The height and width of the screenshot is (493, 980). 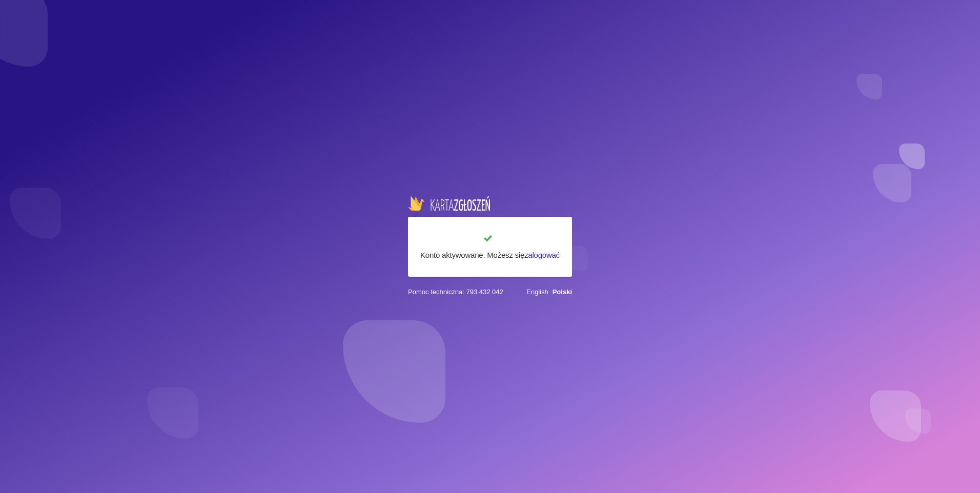 What do you see at coordinates (449, 203) in the screenshot?
I see `img: logo-karta.png` at bounding box center [449, 203].